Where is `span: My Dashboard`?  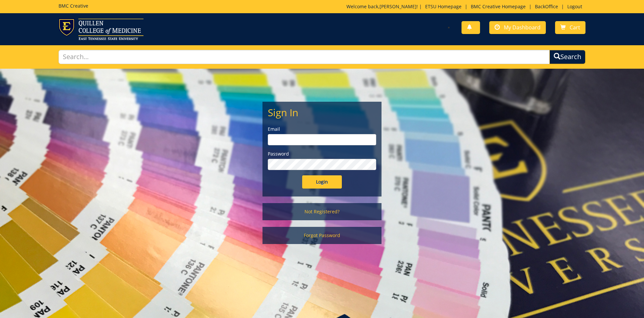
span: My Dashboard is located at coordinates (522, 27).